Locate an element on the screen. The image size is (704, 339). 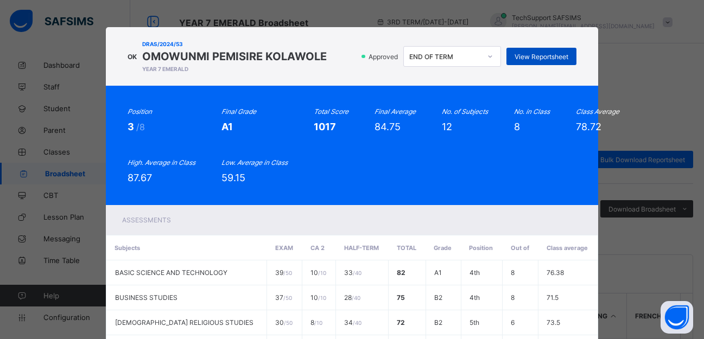
span: 87.67 is located at coordinates (139, 177).